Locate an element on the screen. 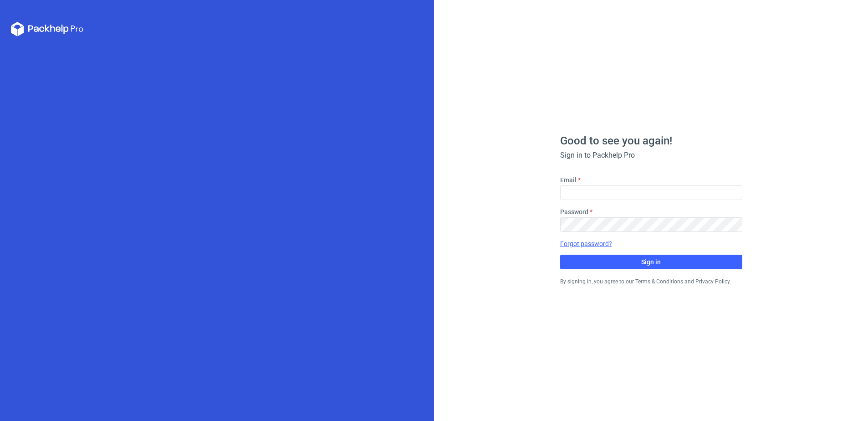 The image size is (868, 421). label: Password is located at coordinates (574, 212).